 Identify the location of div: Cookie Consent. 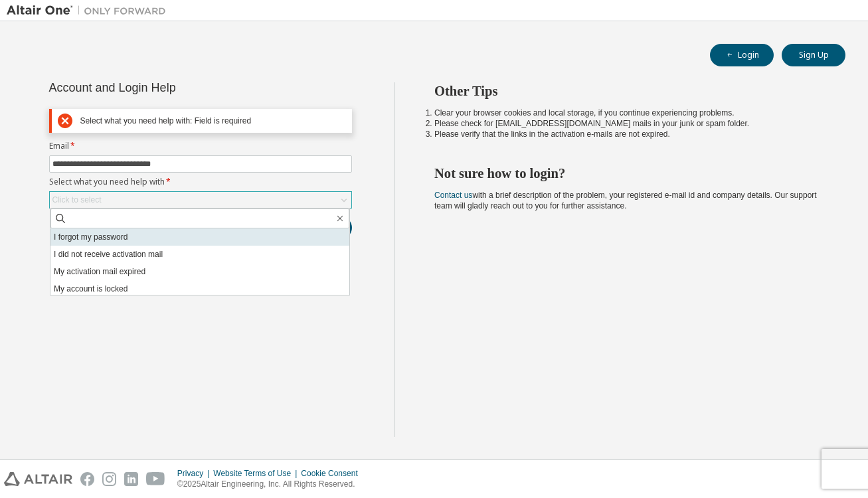
(332, 473).